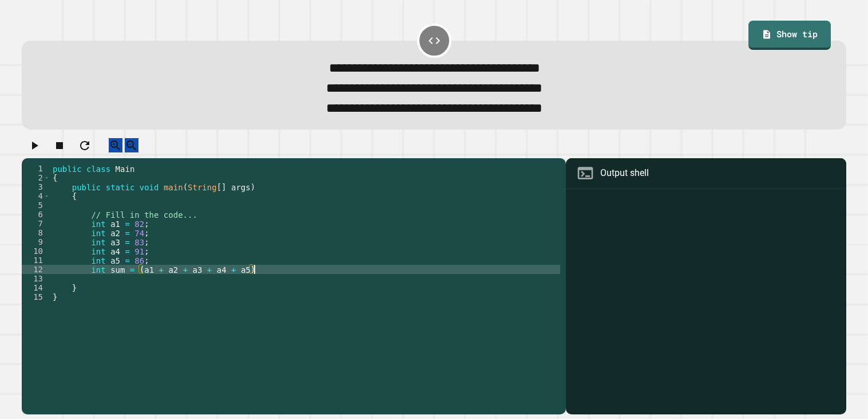 The height and width of the screenshot is (419, 868). I want to click on div: 8, so click(36, 232).